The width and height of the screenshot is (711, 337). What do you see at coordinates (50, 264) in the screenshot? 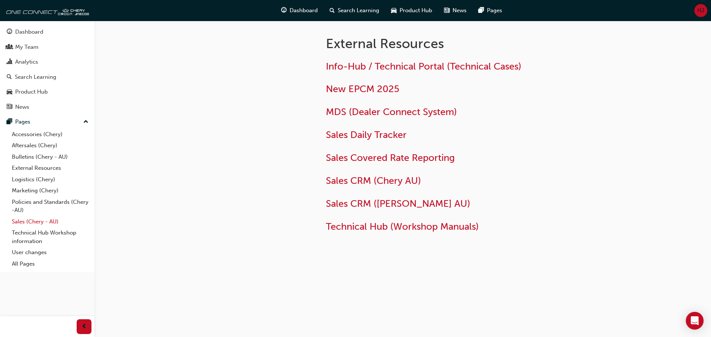
I see `a: All Pages` at bounding box center [50, 264].